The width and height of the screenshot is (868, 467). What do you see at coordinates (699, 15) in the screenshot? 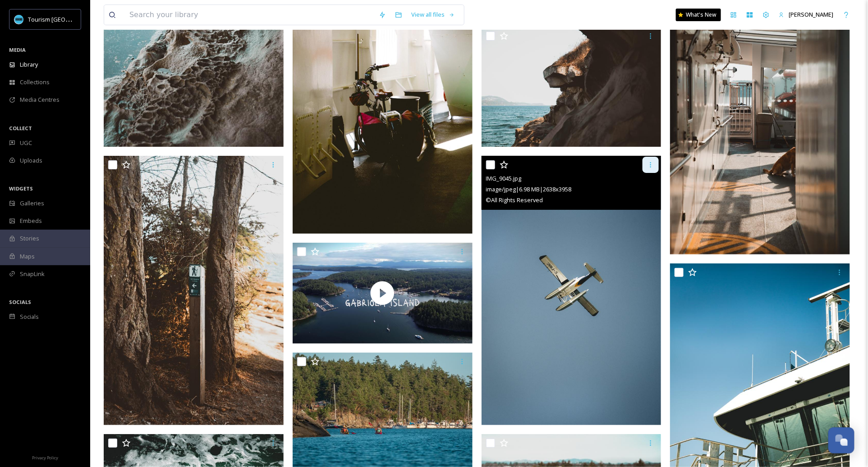
I see `a: What's New` at bounding box center [699, 15].